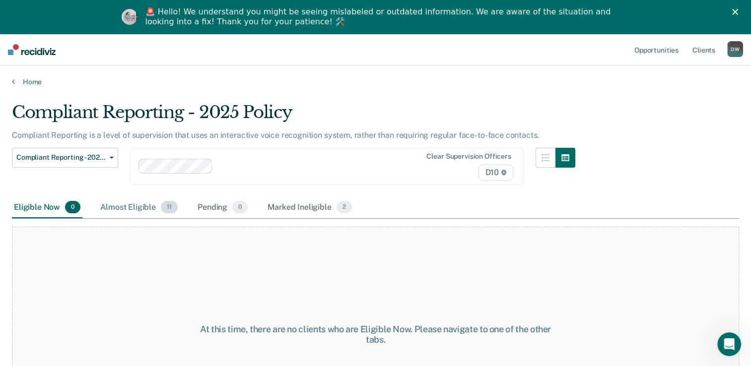 The image size is (751, 366). What do you see at coordinates (293, 116) in the screenshot?
I see `div: Compliant Reporting - 2025 Policy` at bounding box center [293, 116].